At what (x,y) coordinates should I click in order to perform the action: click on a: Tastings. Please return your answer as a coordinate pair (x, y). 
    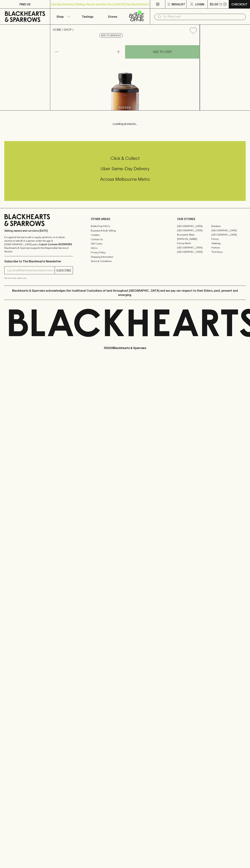
    Looking at the image, I should click on (87, 17).